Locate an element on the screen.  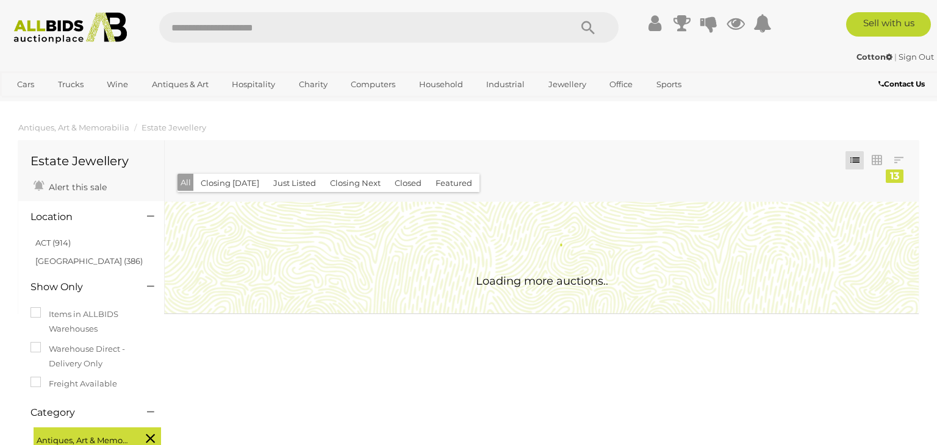
div: 13 is located at coordinates (894, 176).